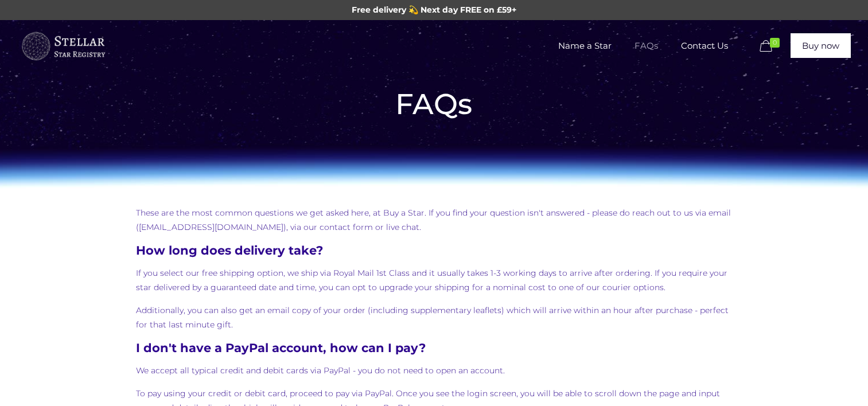 The width and height of the screenshot is (868, 406). Describe the element at coordinates (434, 10) in the screenshot. I see `span: Free delivery 💫 Next day FREE on £59+` at that location.